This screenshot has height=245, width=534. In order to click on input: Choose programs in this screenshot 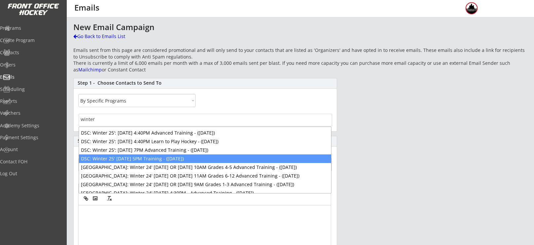, I will do `click(207, 119)`.